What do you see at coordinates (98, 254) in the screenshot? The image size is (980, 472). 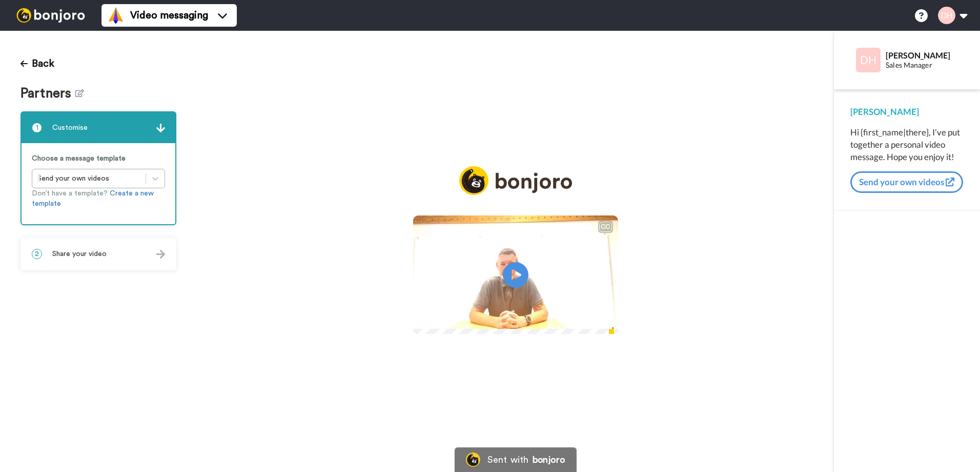 I see `div: 2Share your video` at bounding box center [98, 254].